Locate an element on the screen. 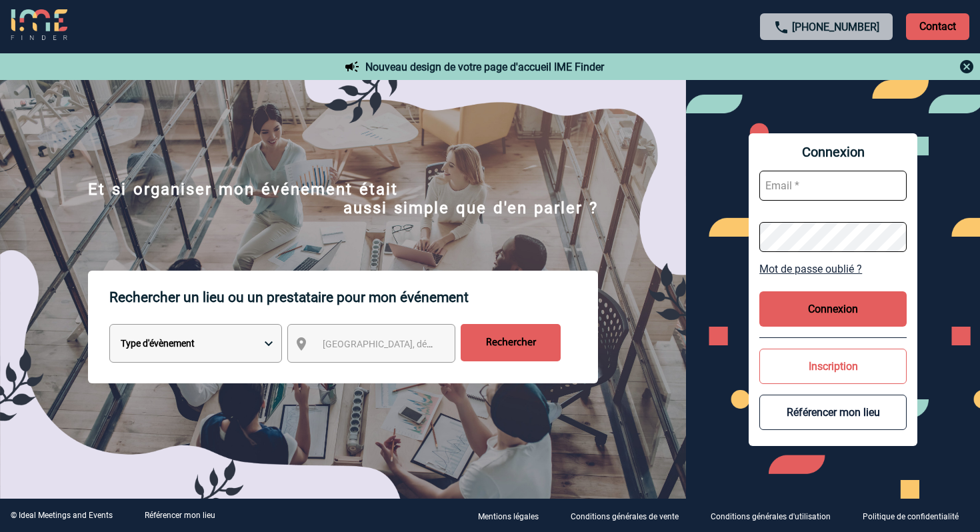 The width and height of the screenshot is (980, 532). button: Inscription is located at coordinates (833, 366).